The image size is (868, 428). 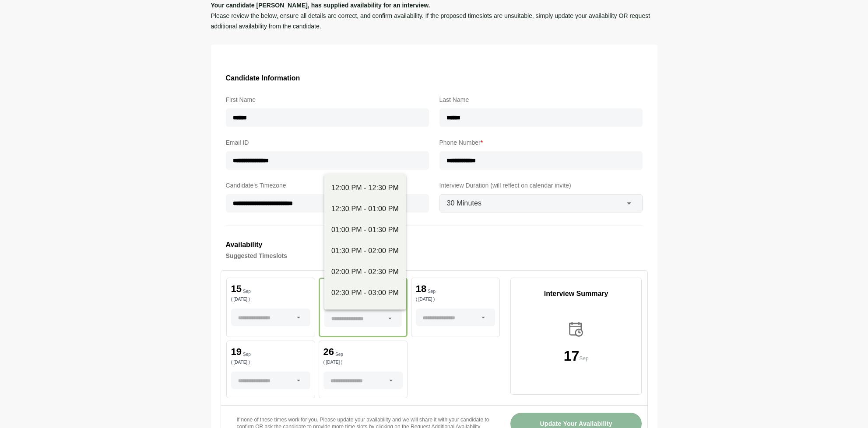 I want to click on label: First Name, so click(x=328, y=100).